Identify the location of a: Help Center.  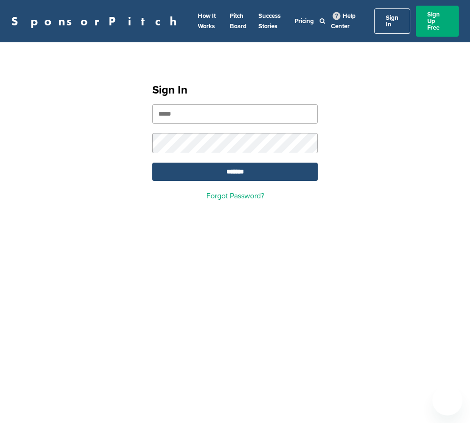
(343, 21).